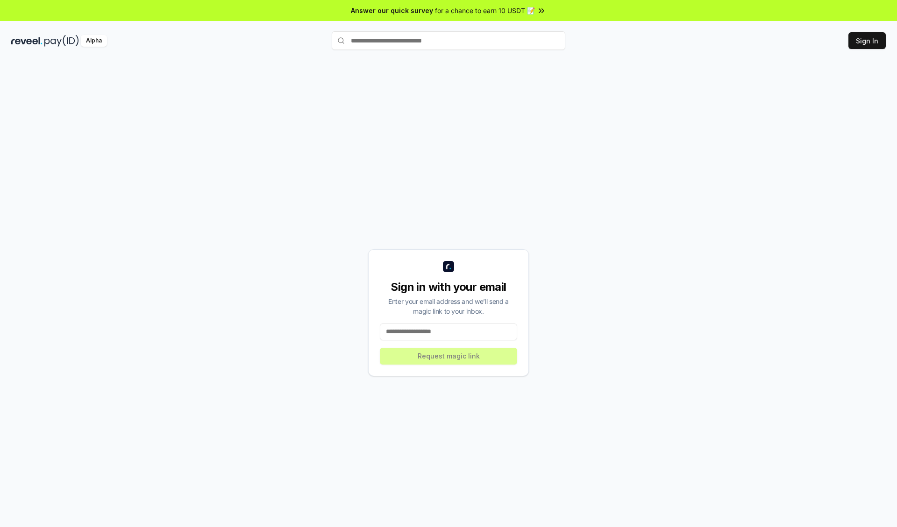 Image resolution: width=897 pixels, height=527 pixels. What do you see at coordinates (867, 41) in the screenshot?
I see `button: Sign In` at bounding box center [867, 41].